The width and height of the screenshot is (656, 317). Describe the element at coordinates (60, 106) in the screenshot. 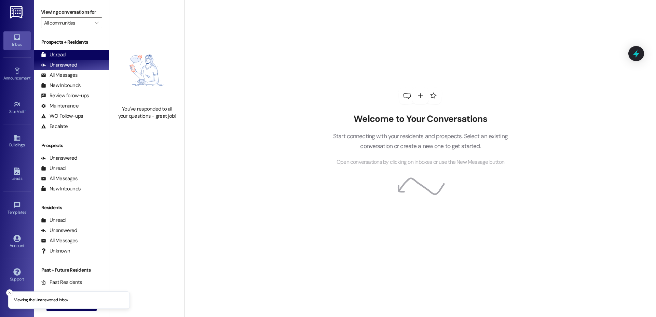

I see `div: Maintenance` at that location.